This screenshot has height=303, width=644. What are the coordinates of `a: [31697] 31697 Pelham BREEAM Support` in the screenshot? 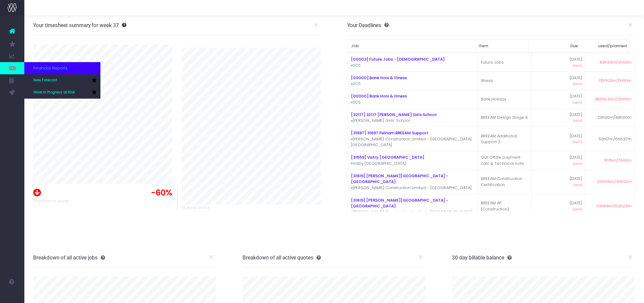 It's located at (390, 133).